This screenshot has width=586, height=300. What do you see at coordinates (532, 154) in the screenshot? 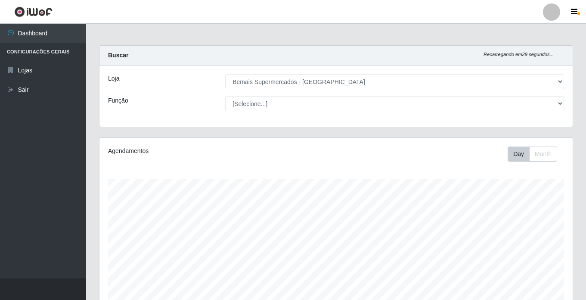
I see `div: First group` at bounding box center [532, 154].